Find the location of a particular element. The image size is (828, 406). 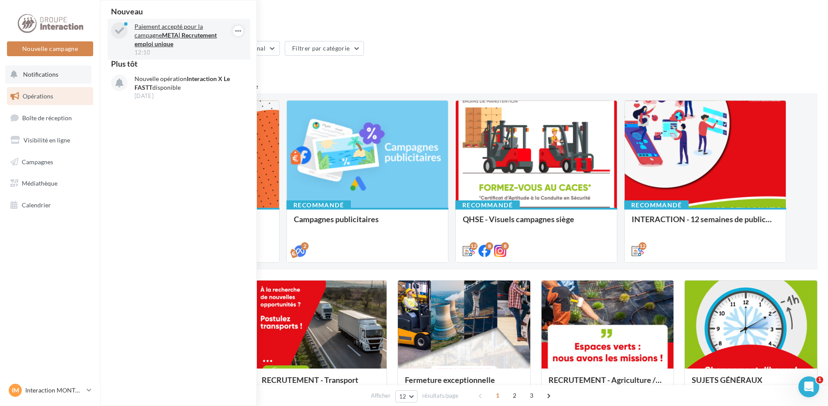

span: 2 is located at coordinates (515, 395).